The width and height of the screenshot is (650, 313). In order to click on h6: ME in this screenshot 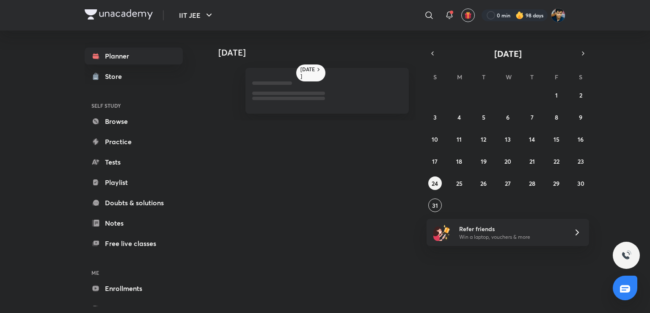, I will do `click(134, 272)`.